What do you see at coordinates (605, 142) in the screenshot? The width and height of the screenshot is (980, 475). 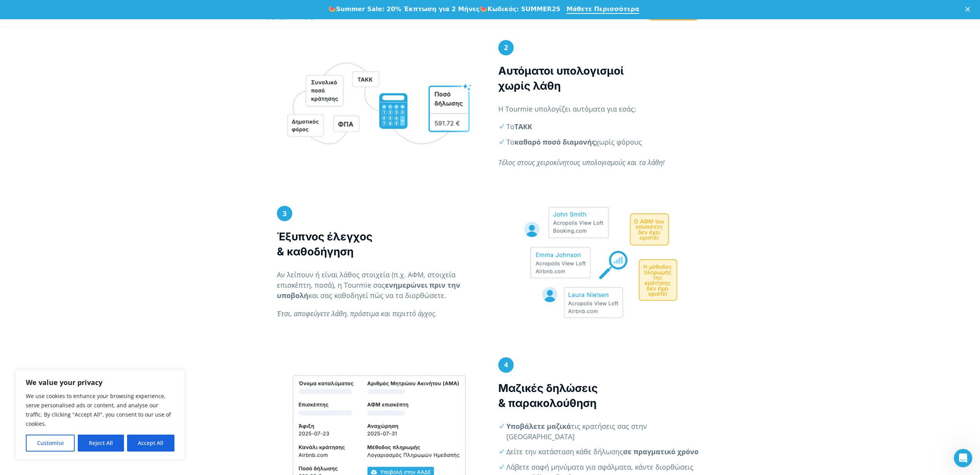 I see `li: Το χωρίς φόρους` at bounding box center [605, 142].